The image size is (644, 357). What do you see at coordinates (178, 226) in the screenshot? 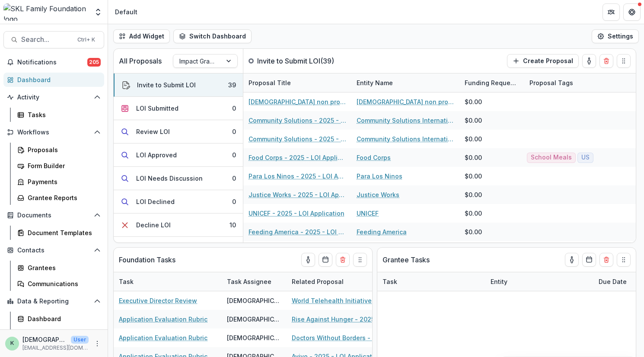
I see `button: Decline LOI10` at bounding box center [178, 226].